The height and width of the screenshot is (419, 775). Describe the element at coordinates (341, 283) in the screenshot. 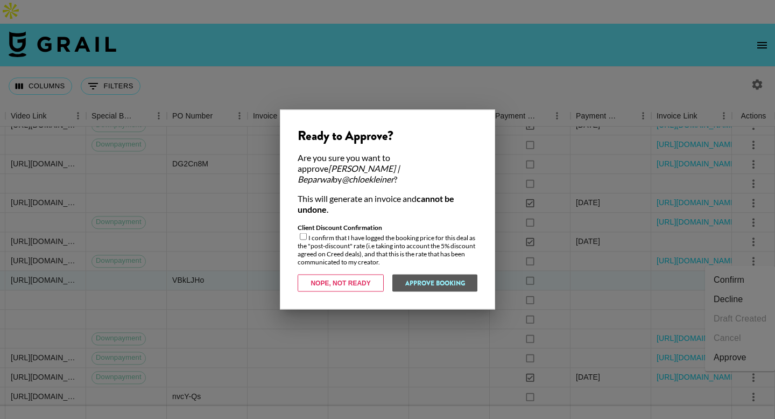

I see `button: Nope, Not Ready` at that location.